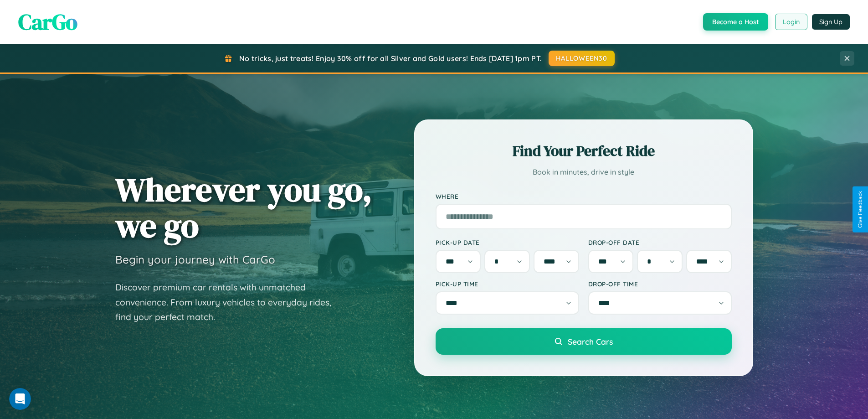  What do you see at coordinates (583, 341) in the screenshot?
I see `button: Search Cars` at bounding box center [583, 341].